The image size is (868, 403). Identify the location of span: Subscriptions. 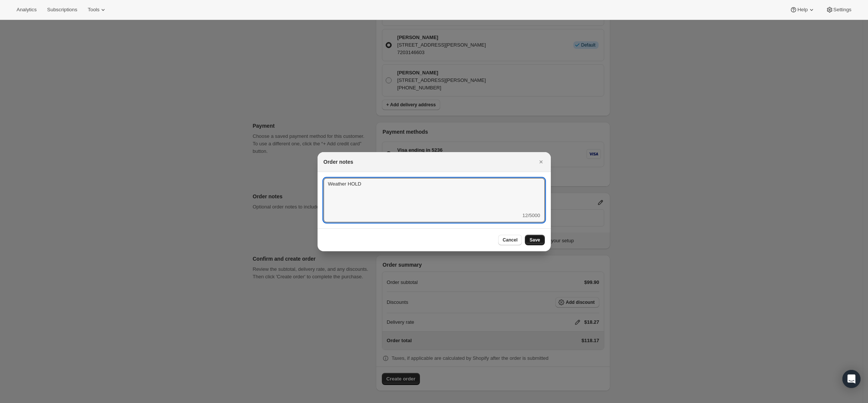
(62, 10).